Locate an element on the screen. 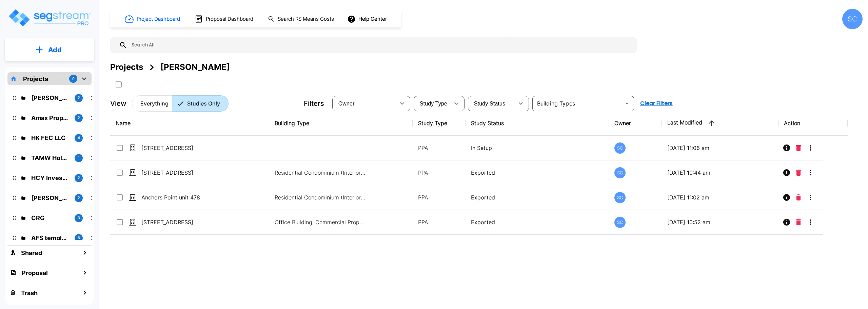 This screenshot has width=868, height=309. h1: Proposal Dashboard is located at coordinates (230, 19).